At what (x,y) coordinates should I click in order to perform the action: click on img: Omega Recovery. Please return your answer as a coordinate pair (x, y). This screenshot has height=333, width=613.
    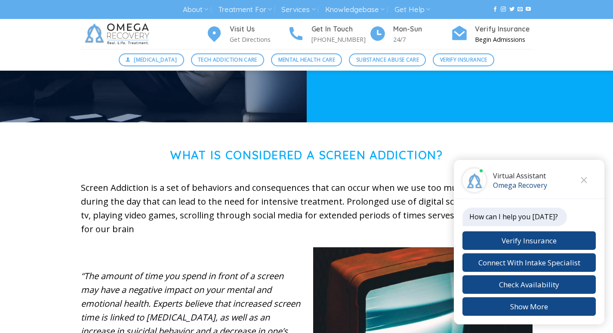
    Looking at the image, I should click on (118, 34).